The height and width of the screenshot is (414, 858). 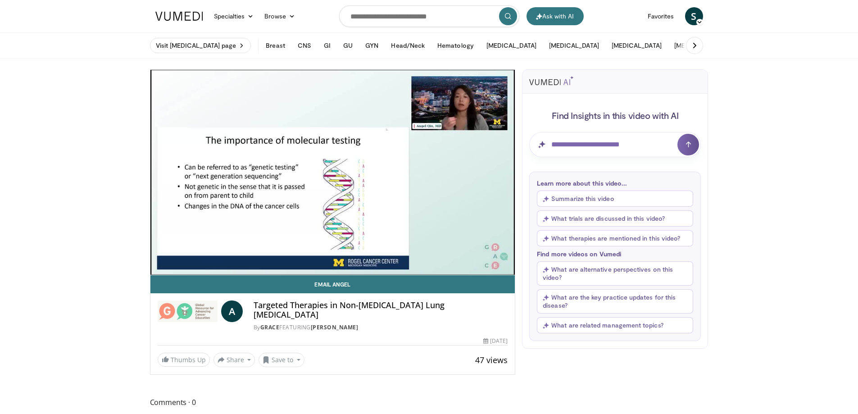 What do you see at coordinates (615, 199) in the screenshot?
I see `button: Summarize this video` at bounding box center [615, 199].